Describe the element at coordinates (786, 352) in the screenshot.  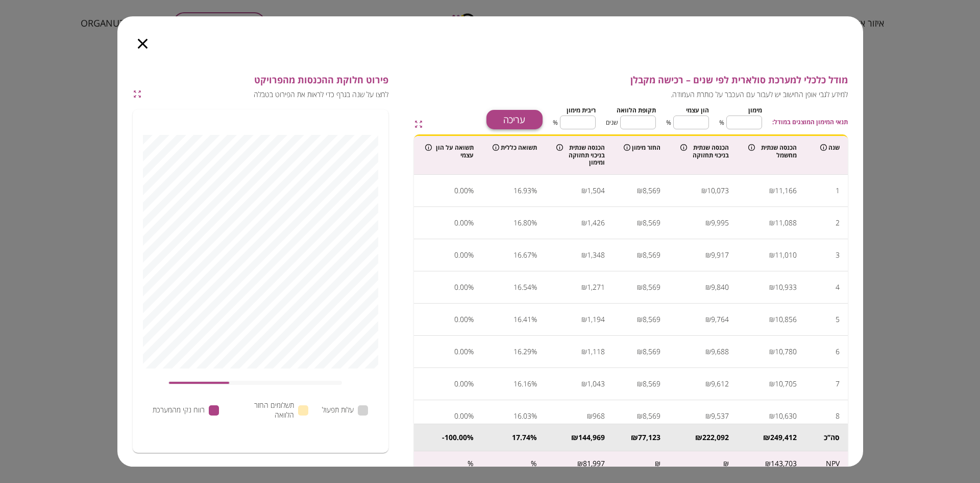
I see `div: 10,780` at that location.